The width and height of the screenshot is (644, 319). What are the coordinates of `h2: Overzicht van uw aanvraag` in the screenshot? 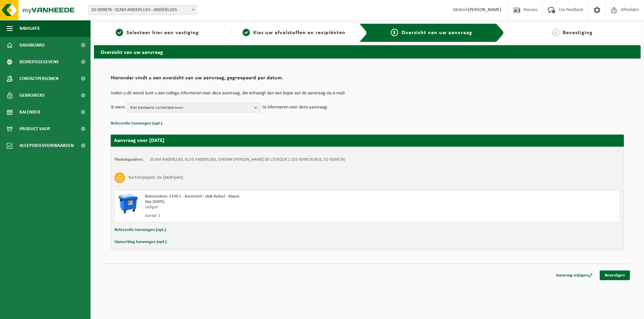 It's located at (367, 52).